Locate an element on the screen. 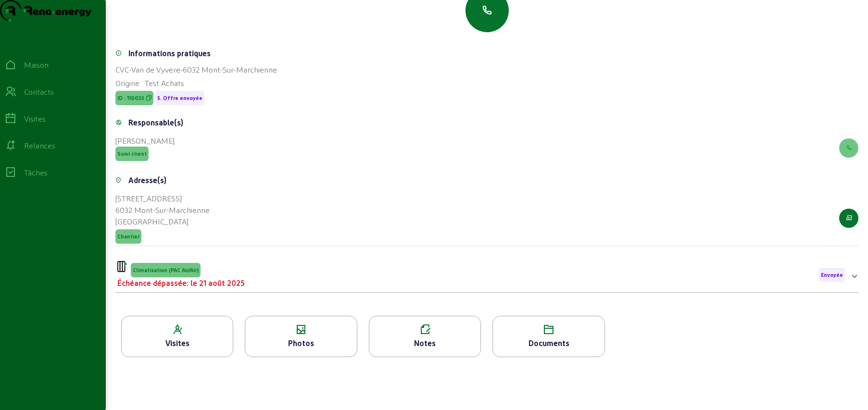  font: 6032 Mont-Sur-Marchienne is located at coordinates (163, 210).